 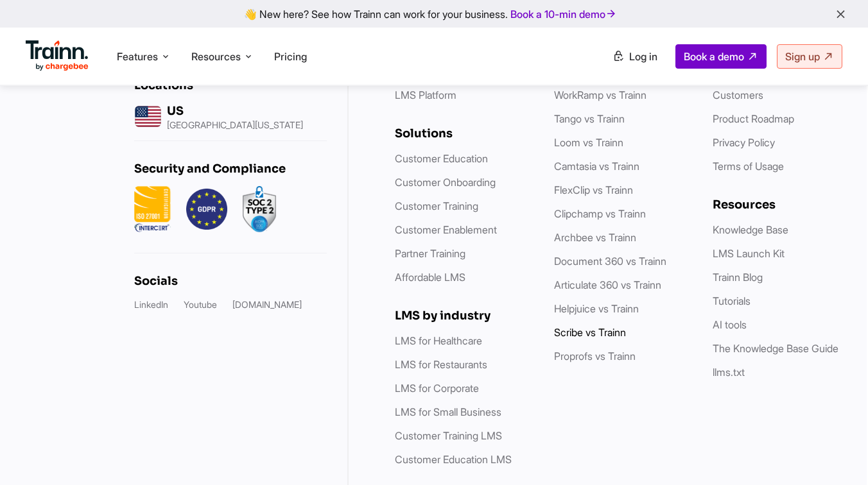 I want to click on img: soc2, so click(x=259, y=209).